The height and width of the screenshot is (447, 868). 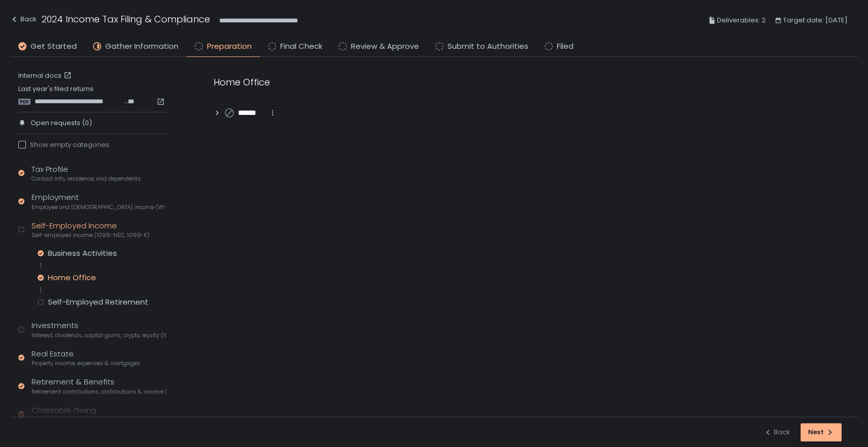 I want to click on div: Business Activities, so click(x=83, y=253).